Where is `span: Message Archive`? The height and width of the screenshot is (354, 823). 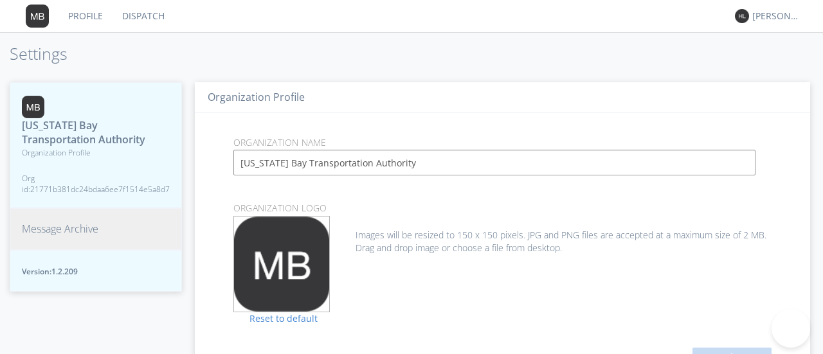 span: Message Archive is located at coordinates (60, 229).